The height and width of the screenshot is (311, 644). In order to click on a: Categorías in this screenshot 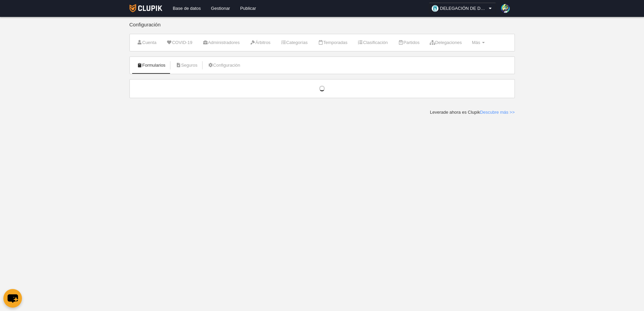, I will do `click(294, 43)`.